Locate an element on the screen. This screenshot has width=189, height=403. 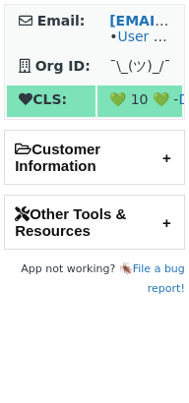
span: ¯\_(ツ)_/¯ is located at coordinates (139, 66).